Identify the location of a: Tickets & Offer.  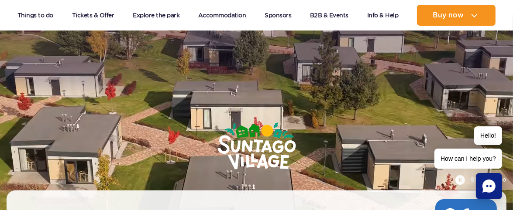
(93, 15).